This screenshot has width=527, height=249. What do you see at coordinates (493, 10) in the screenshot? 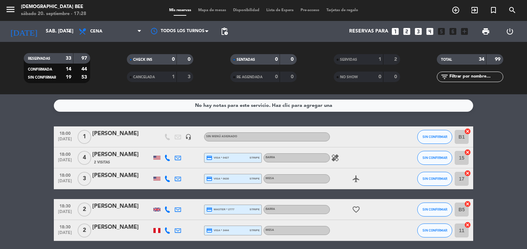
I see `i: turned_in_not` at bounding box center [493, 10].